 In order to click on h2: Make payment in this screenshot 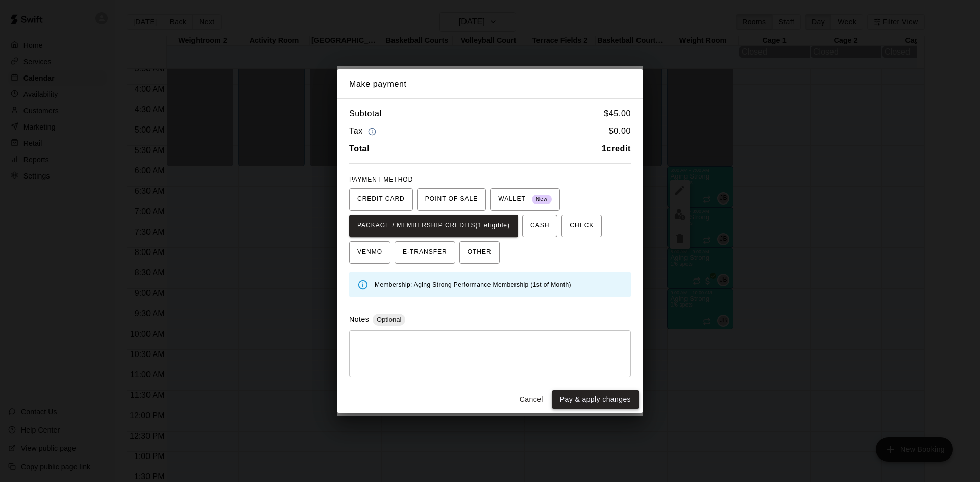, I will do `click(490, 84)`.